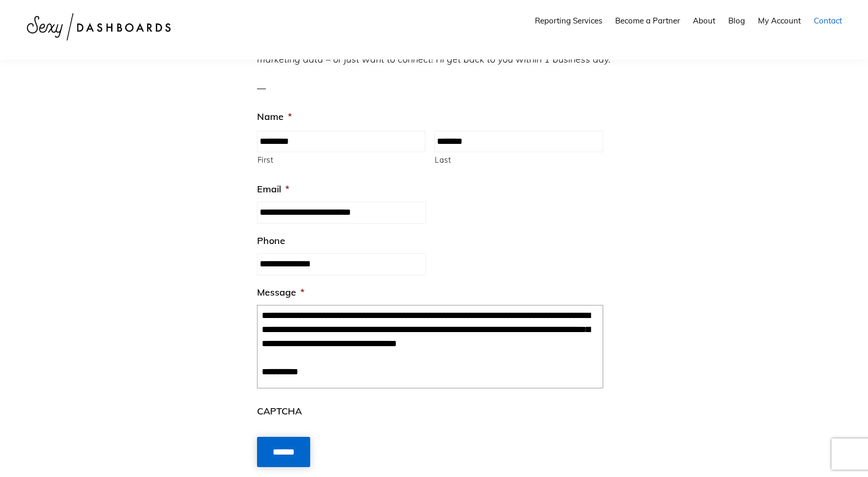 The width and height of the screenshot is (868, 477). Describe the element at coordinates (342, 160) in the screenshot. I see `label: First` at that location.